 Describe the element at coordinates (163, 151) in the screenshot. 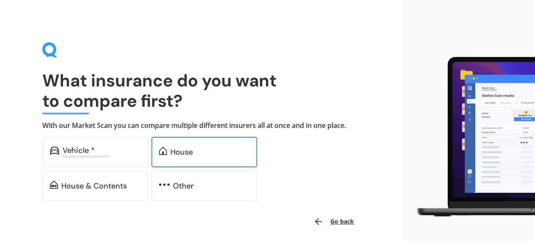

I see `img: home.91c183c226a05b4dc763.svg` at that location.